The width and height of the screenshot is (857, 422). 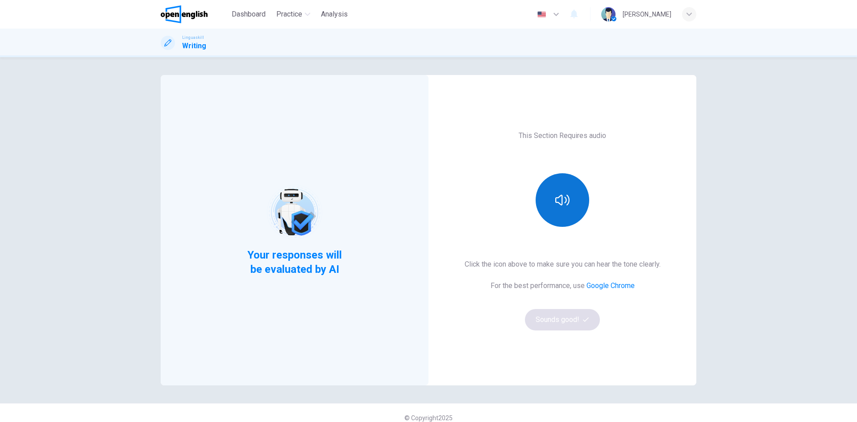 What do you see at coordinates (249, 14) in the screenshot?
I see `span: Dashboard` at bounding box center [249, 14].